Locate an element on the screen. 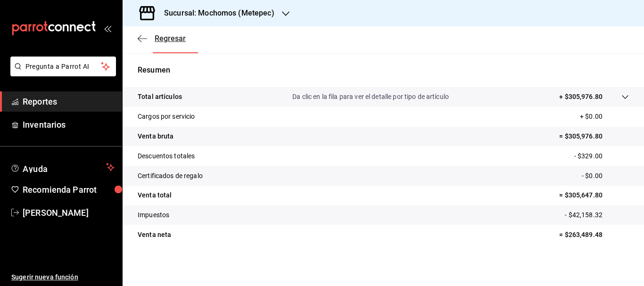 The height and width of the screenshot is (286, 644). span: Ayuda is located at coordinates (62, 167).